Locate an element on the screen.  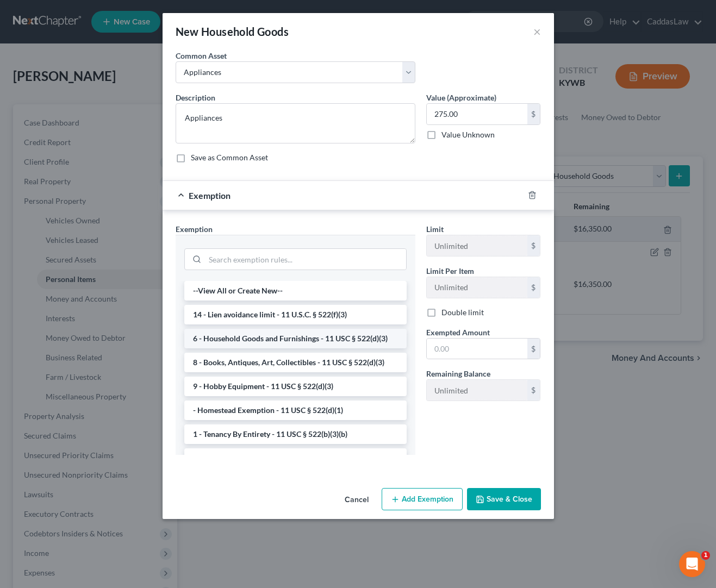
span: Exempted Amount is located at coordinates (458, 333).